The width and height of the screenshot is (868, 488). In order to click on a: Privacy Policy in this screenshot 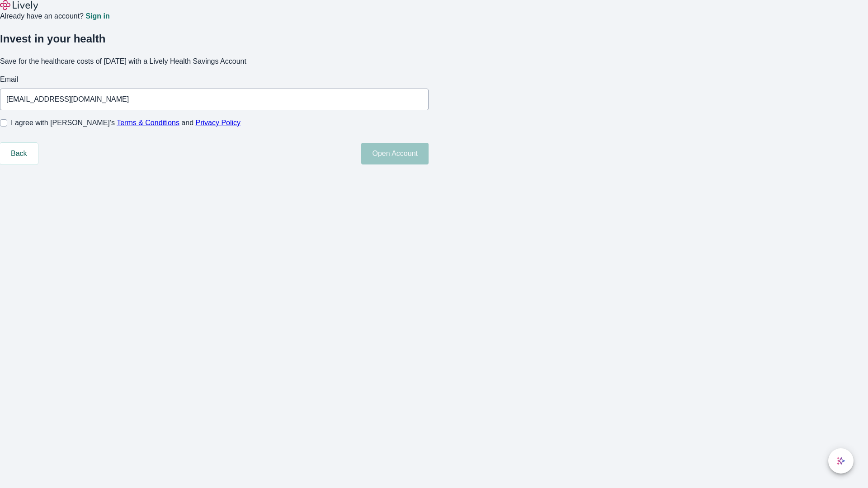, I will do `click(219, 122)`.